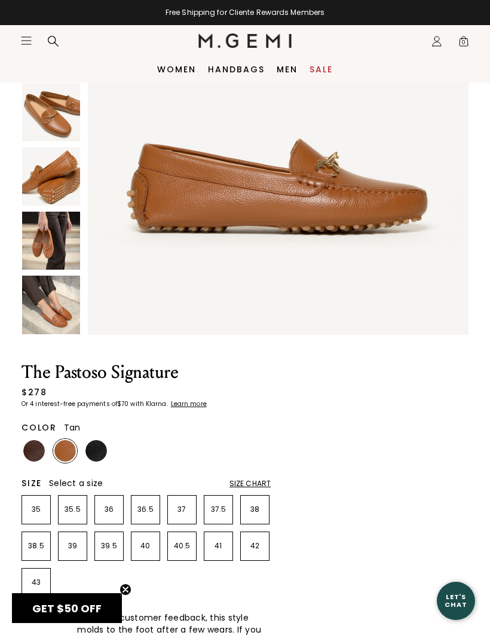 The image size is (490, 635). Describe the element at coordinates (69, 404) in the screenshot. I see `klarna-placement-style-body: Or 4 interest-free payments of` at that location.